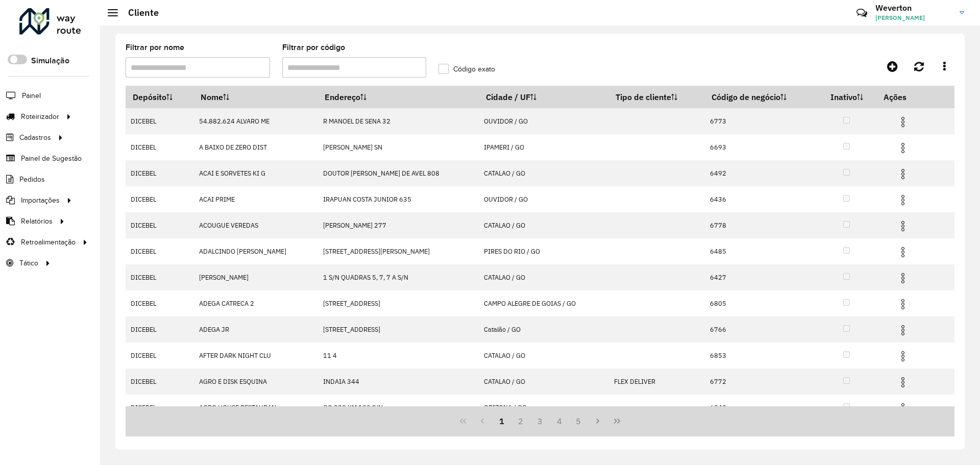 This screenshot has width=980, height=465. I want to click on td: 6436, so click(761, 199).